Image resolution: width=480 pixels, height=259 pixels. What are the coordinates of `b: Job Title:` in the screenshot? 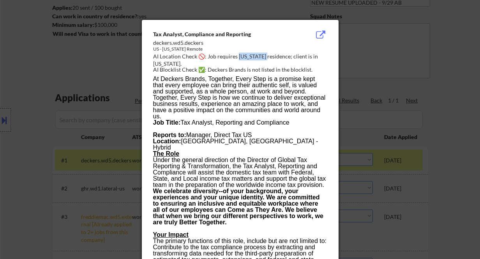 It's located at (167, 122).